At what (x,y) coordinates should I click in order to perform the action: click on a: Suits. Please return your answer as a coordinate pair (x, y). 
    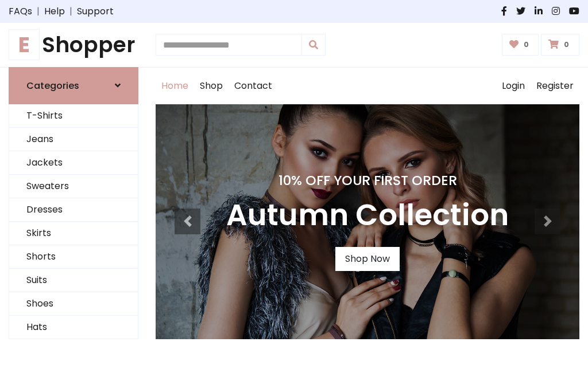
    Looking at the image, I should click on (73, 280).